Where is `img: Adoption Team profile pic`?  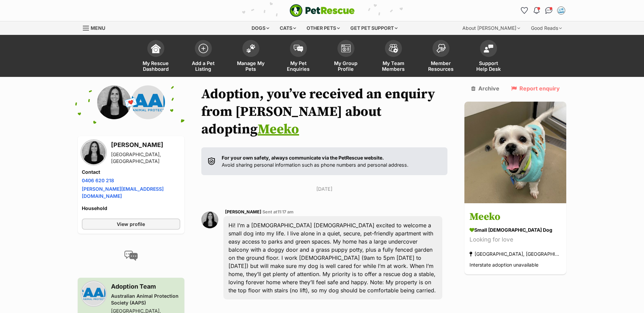
img: Adoption Team profile pic is located at coordinates (561, 10).